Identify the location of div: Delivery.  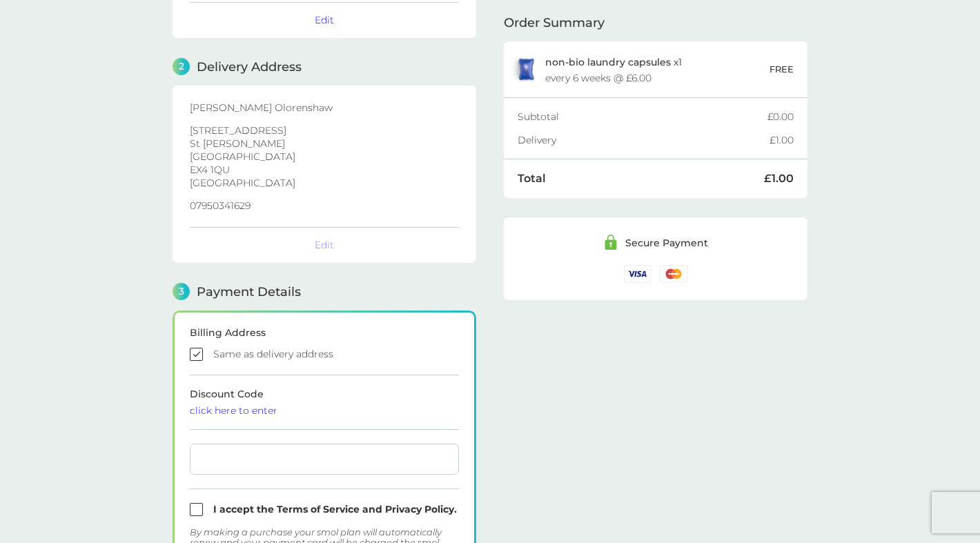
(643, 140).